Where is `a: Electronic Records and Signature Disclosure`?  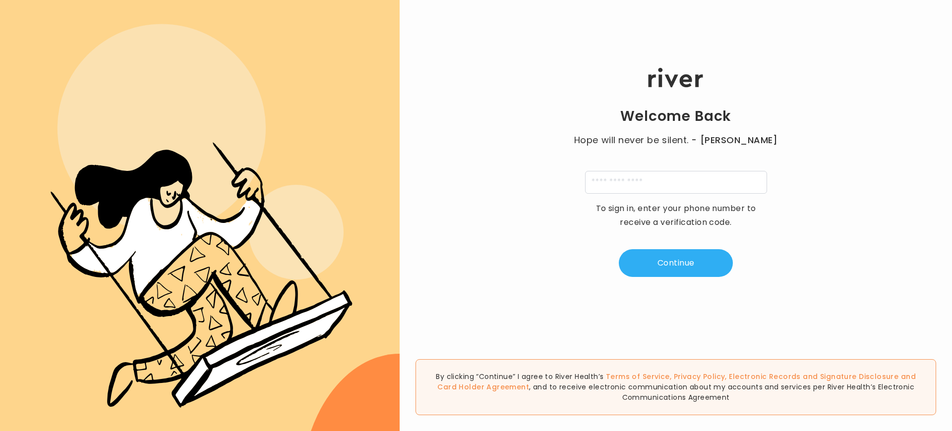
a: Electronic Records and Signature Disclosure is located at coordinates (813, 377).